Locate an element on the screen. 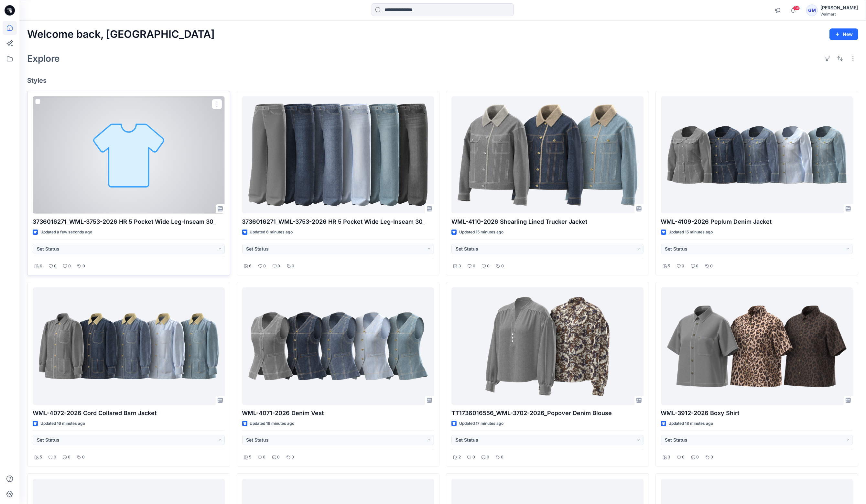  p: Updated 18 minutes ago is located at coordinates (691, 424).